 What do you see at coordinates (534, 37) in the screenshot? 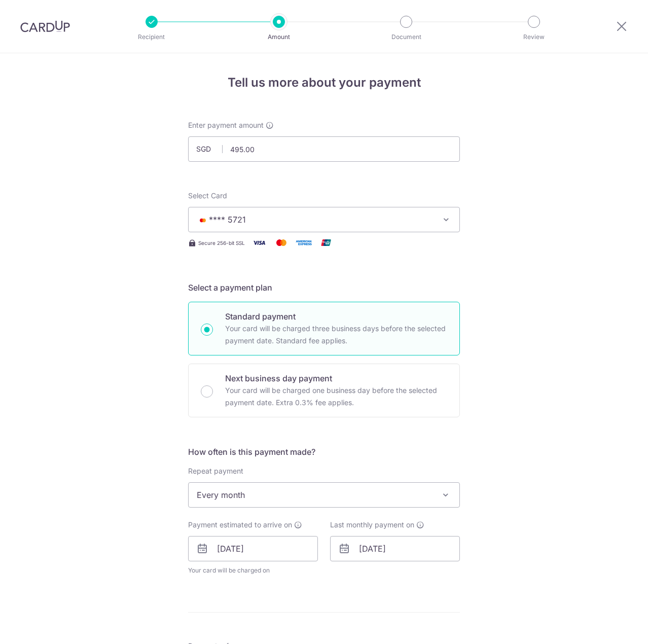
I see `p: Review` at bounding box center [534, 37].